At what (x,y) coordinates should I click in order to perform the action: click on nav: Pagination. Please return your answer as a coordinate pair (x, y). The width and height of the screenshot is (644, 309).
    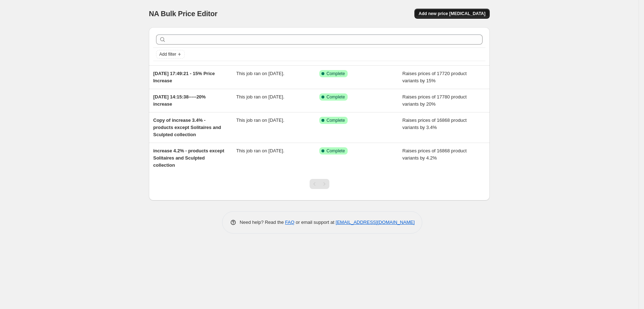
    Looking at the image, I should click on (319, 184).